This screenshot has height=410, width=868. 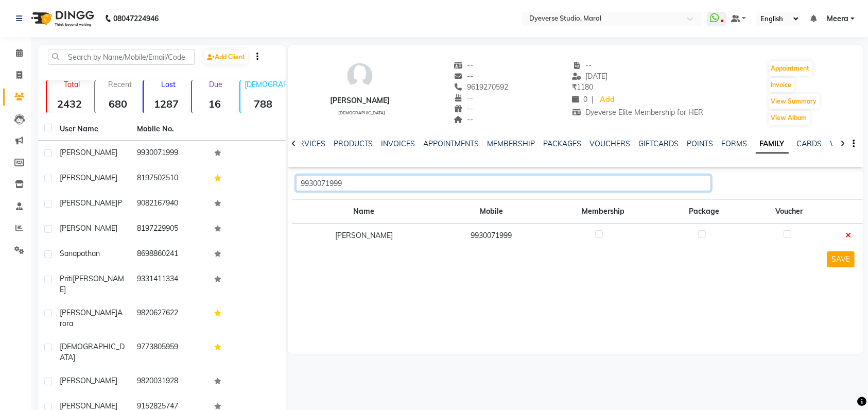 What do you see at coordinates (61, 18) in the screenshot?
I see `img: logo` at bounding box center [61, 18].